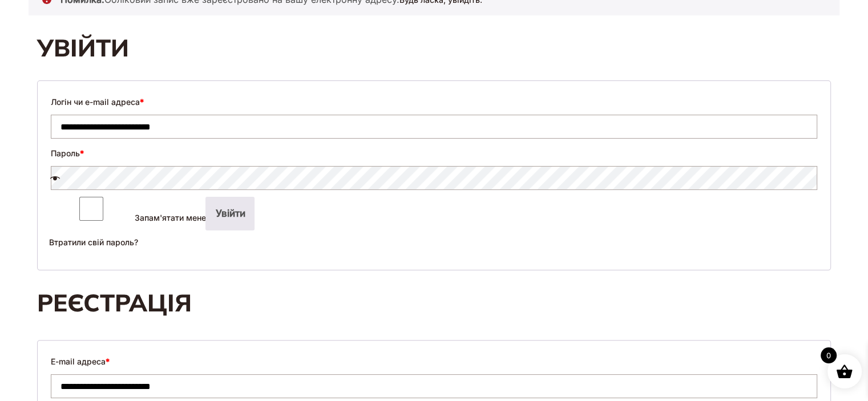 The image size is (868, 401). What do you see at coordinates (434, 48) in the screenshot?
I see `h2: Увійти` at bounding box center [434, 48].